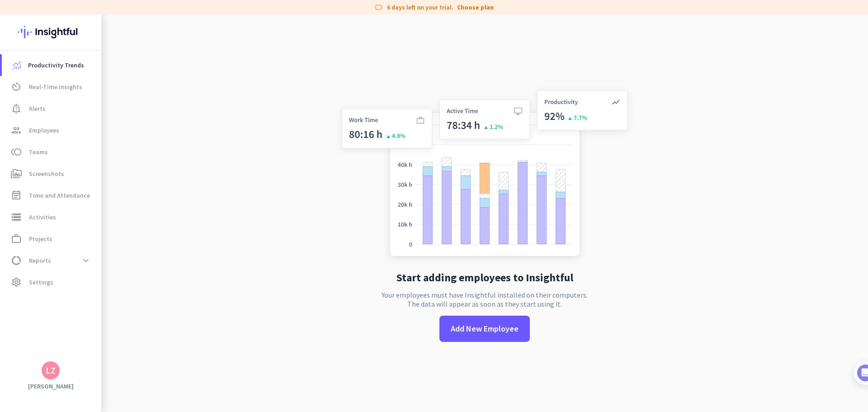  I want to click on a: tollTeams, so click(52, 152).